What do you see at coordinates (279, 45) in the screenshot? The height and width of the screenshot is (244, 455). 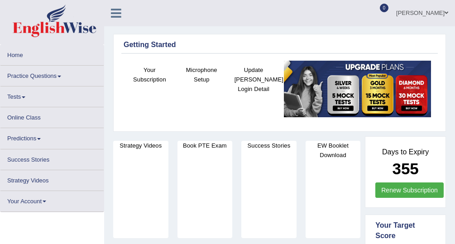 I see `div: Getting Started` at bounding box center [279, 45].